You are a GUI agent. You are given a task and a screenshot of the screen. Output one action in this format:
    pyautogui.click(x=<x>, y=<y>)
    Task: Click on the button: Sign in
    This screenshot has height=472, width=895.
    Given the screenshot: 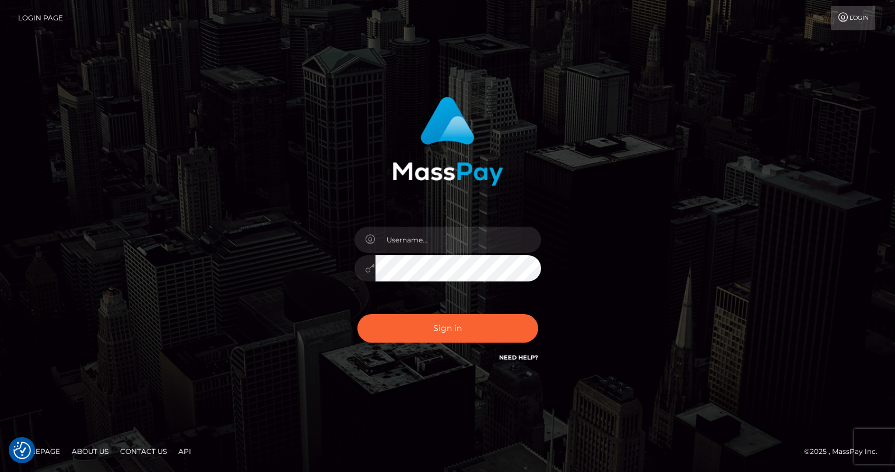 What is the action you would take?
    pyautogui.click(x=448, y=328)
    